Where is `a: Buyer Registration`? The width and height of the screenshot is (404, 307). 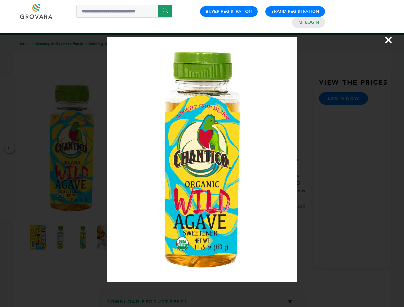
a: Buyer Registration is located at coordinates (229, 12).